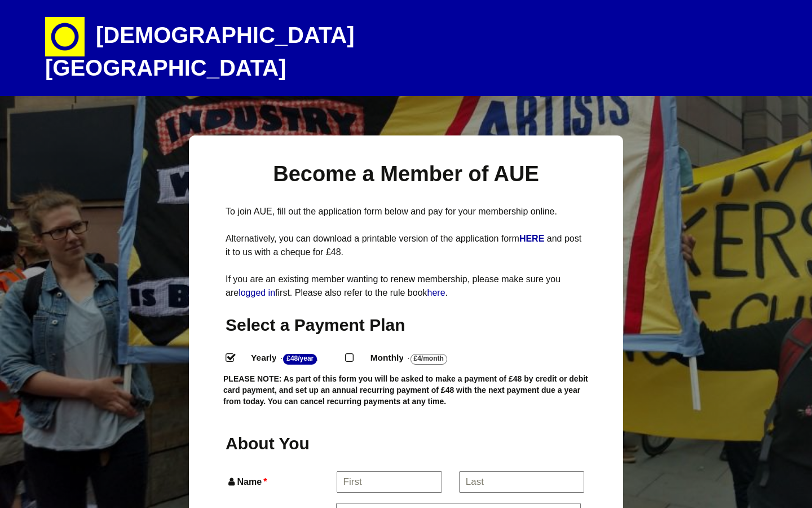  Describe the element at coordinates (406, 245) in the screenshot. I see `p: Alternatively, you can download a printable version of the application form and post it to us wit...` at that location.